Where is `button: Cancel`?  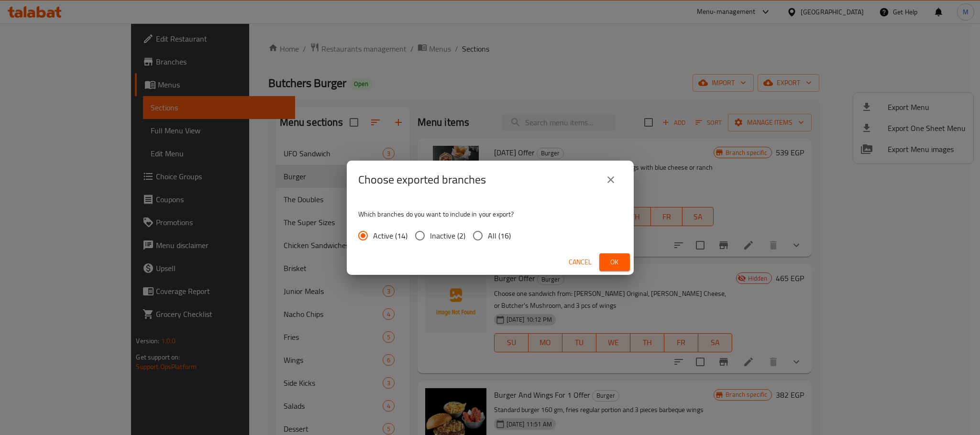 button: Cancel is located at coordinates (580, 262).